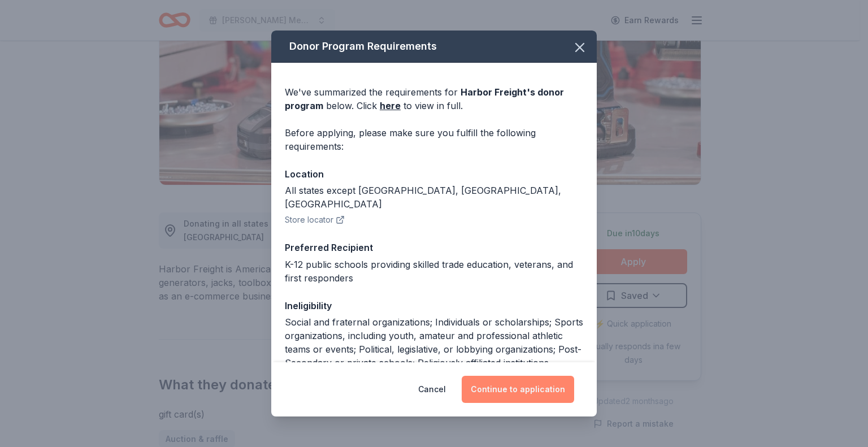 This screenshot has width=868, height=447. Describe the element at coordinates (434, 271) in the screenshot. I see `div: K-12 public schools providing skilled trade education, veterans, and first responders` at that location.